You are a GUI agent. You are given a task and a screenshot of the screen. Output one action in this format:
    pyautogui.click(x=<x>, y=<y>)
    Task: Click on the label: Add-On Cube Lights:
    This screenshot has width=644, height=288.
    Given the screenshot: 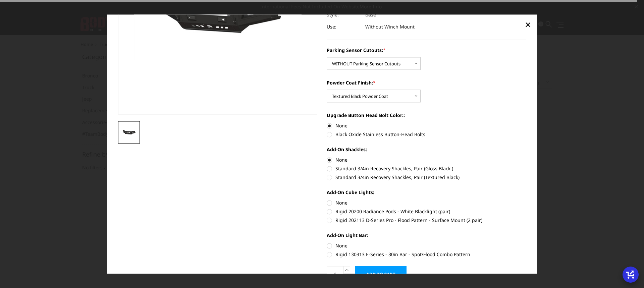 What is the action you would take?
    pyautogui.click(x=426, y=192)
    